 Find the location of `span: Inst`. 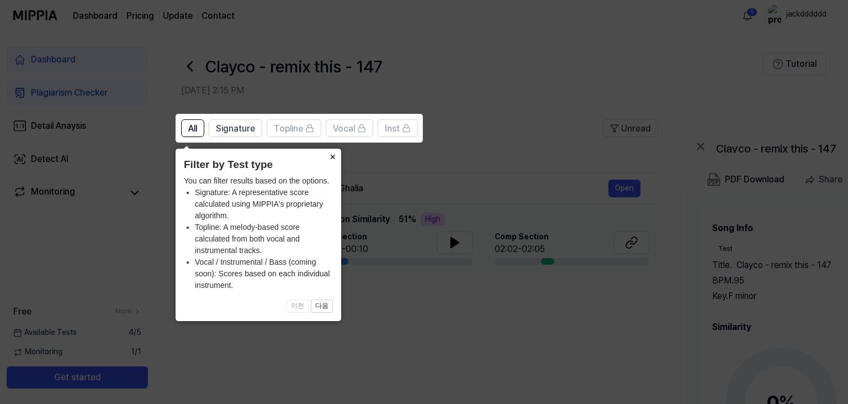

span: Inst is located at coordinates (392, 129).